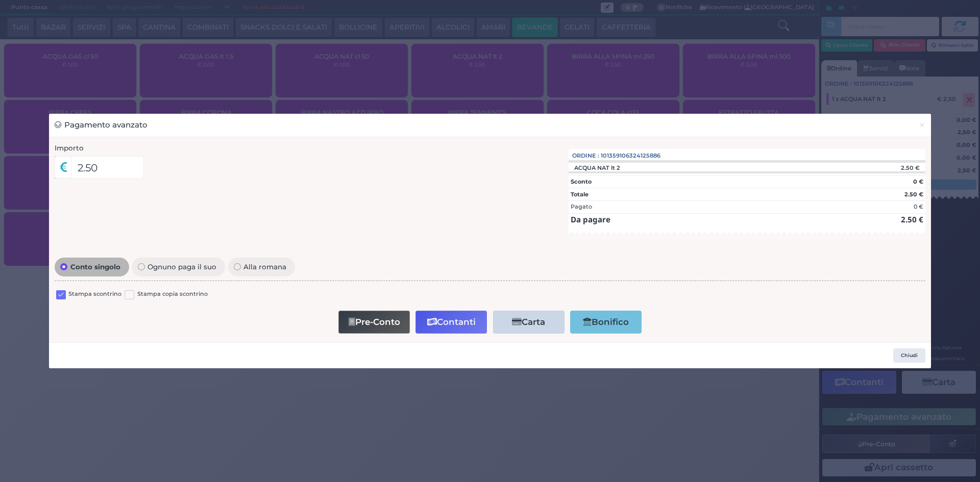  Describe the element at coordinates (374, 322) in the screenshot. I see `button: Pre-Conto` at that location.